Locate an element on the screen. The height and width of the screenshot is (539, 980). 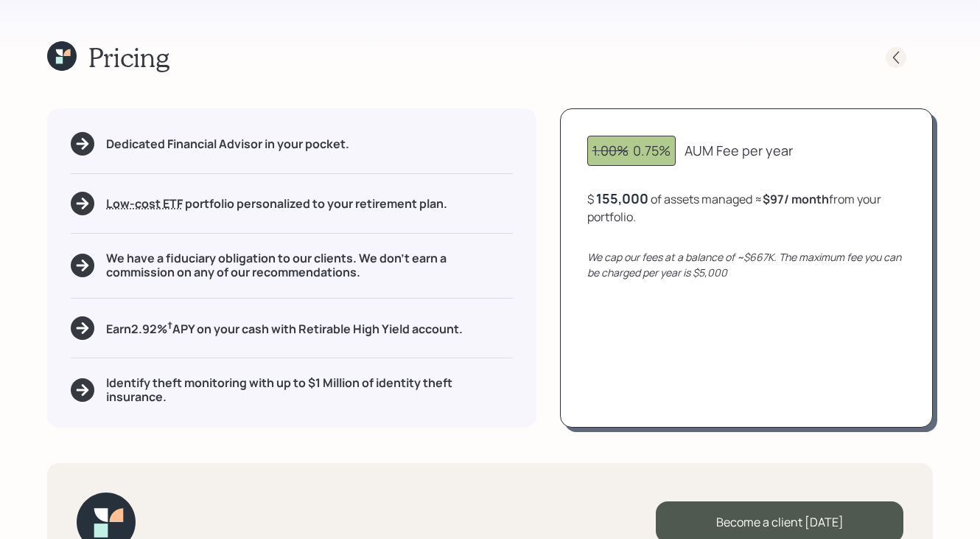
h5: Earn 2.92 % APY on your cash with Retirable High Yield account. is located at coordinates (284, 327).